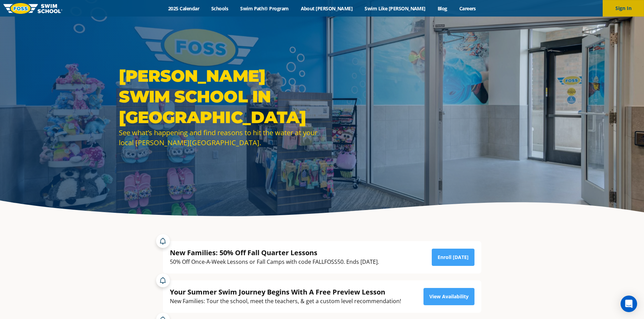 This screenshot has width=644, height=319. What do you see at coordinates (285, 301) in the screenshot?
I see `div: New Families: Tour the school, meet the teachers, & get a custom level recommendation!` at bounding box center [285, 301].